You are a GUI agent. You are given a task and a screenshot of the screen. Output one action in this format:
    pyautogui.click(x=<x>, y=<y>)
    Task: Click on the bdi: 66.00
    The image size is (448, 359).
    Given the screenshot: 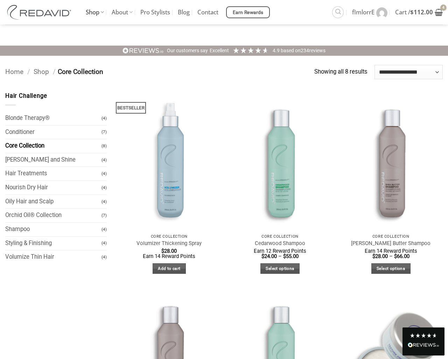 What is the action you would take?
    pyautogui.click(x=402, y=256)
    